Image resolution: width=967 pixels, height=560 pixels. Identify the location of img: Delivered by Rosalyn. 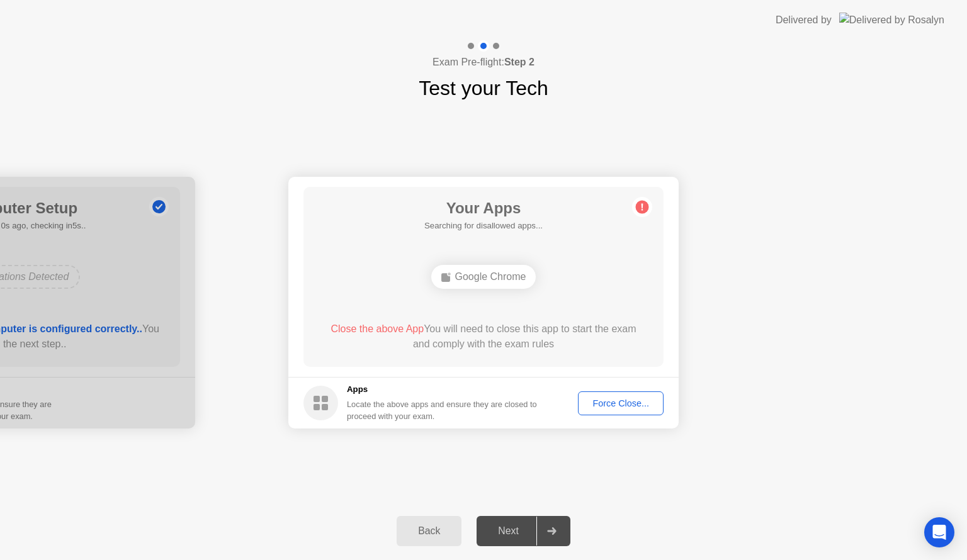
(891, 19).